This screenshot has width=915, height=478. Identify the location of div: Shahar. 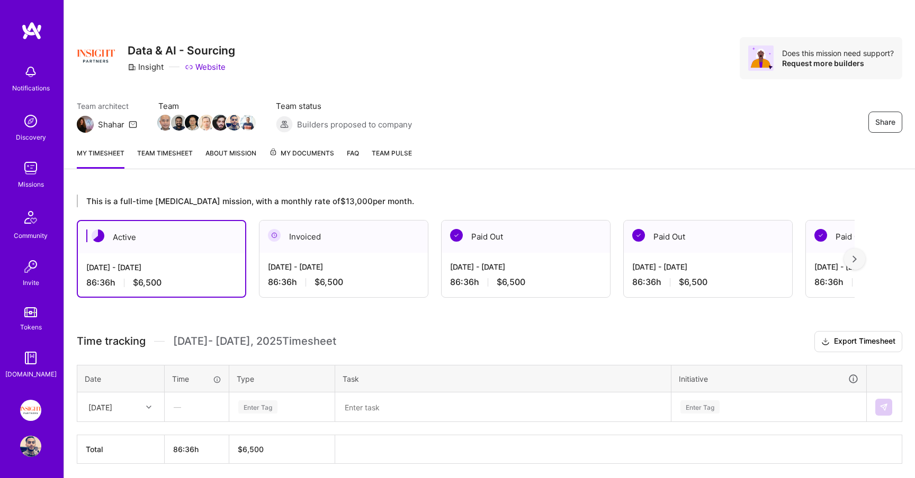
(111, 124).